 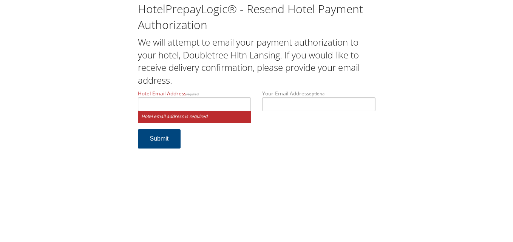 I want to click on small: required, so click(x=192, y=94).